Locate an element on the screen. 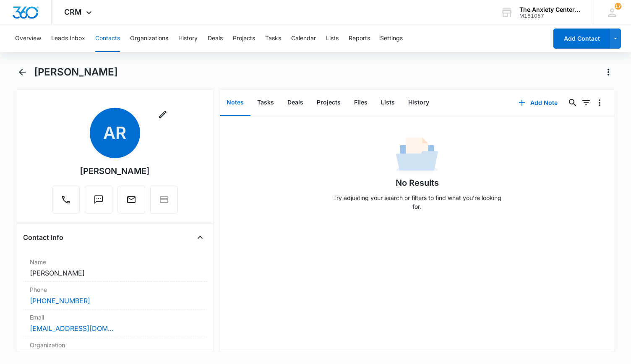 Image resolution: width=631 pixels, height=364 pixels. button: Overview is located at coordinates (28, 38).